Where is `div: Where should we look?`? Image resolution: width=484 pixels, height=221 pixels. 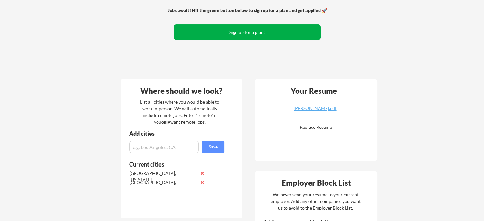 div: Where should we look? is located at coordinates (181, 91).